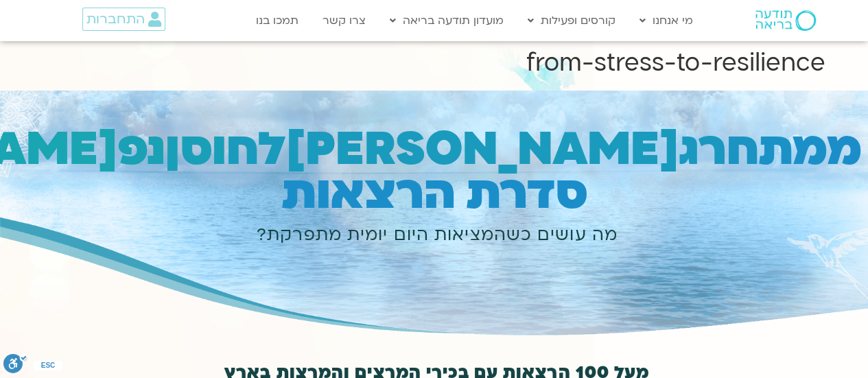 The height and width of the screenshot is (378, 868). Describe the element at coordinates (786, 20) in the screenshot. I see `img: תודעה בריאה` at that location.